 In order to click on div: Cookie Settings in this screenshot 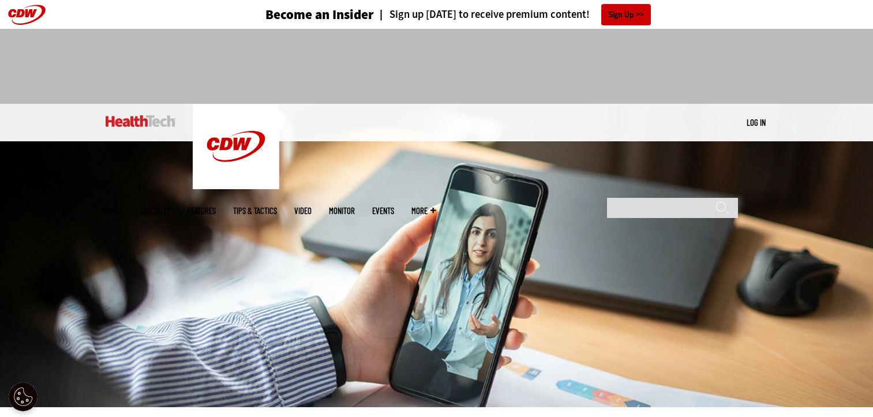, I will do `click(23, 397)`.